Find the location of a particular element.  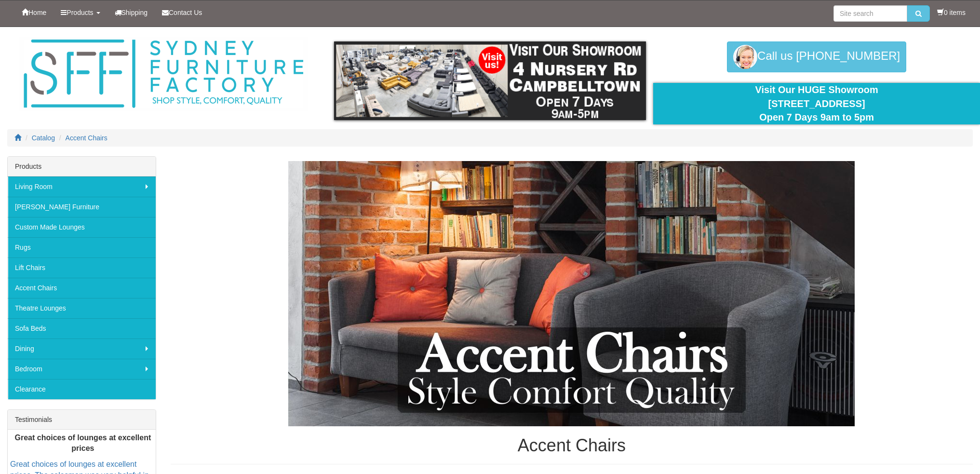

span: Accent Chairs is located at coordinates (87, 138).